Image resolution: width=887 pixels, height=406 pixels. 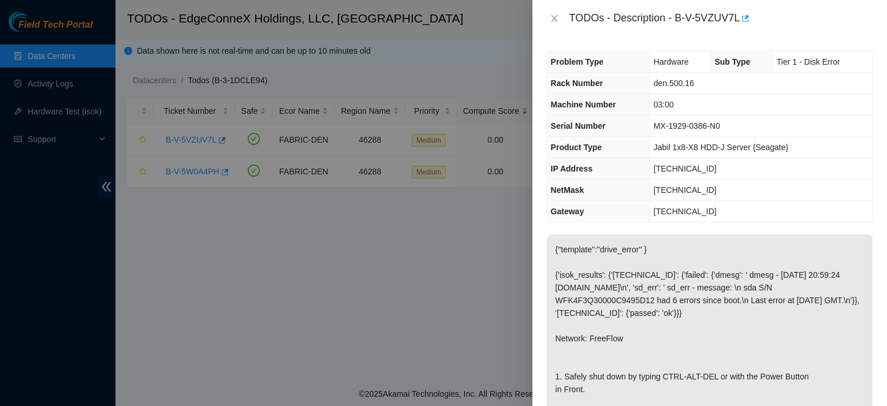 I want to click on span: Problem Type, so click(x=577, y=62).